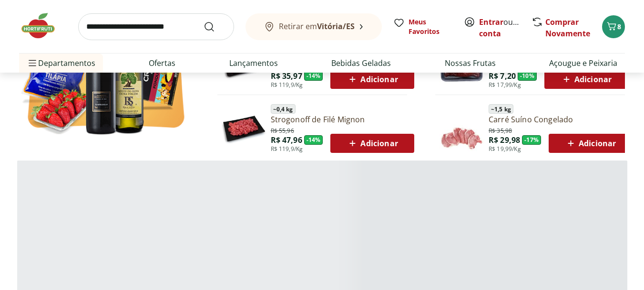 This screenshot has height=290, width=644. Describe the element at coordinates (505, 85) in the screenshot. I see `span: R$ 17,99/Kg` at that location.